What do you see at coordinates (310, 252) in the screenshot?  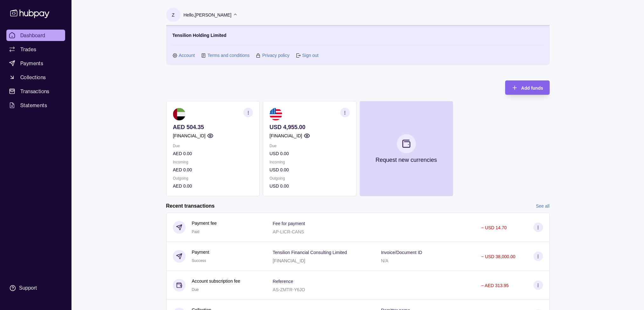 I see `p: Tensilion Financial Consulting Limited` at bounding box center [310, 252].